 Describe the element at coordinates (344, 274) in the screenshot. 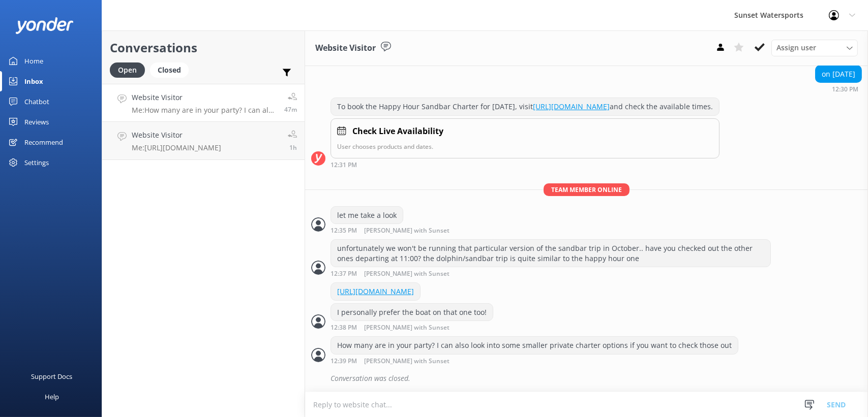

I see `strong: 12:37 PM` at that location.